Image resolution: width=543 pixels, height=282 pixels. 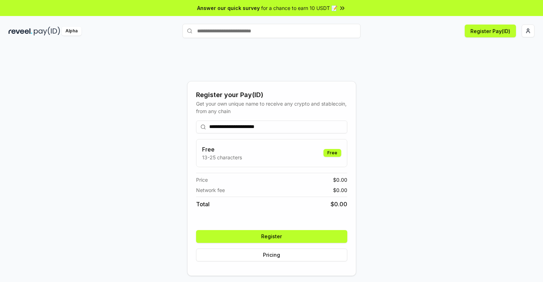 I want to click on span: Total, so click(x=203, y=204).